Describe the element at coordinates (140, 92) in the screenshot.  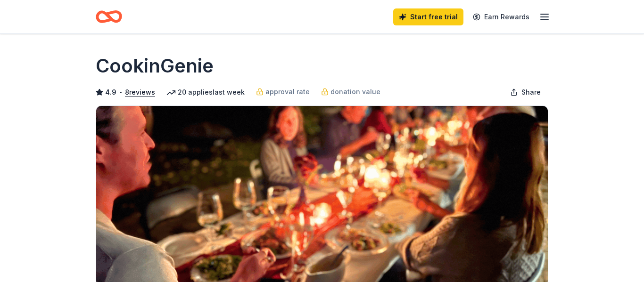
I see `button: 8reviews` at that location.